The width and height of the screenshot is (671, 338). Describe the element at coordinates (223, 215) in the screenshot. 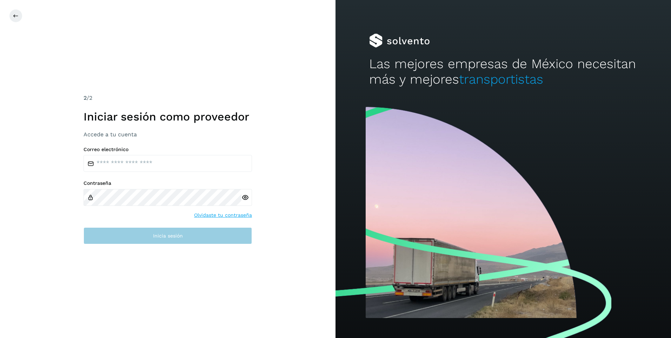

I see `a: Olvidaste tu contraseña` at that location.